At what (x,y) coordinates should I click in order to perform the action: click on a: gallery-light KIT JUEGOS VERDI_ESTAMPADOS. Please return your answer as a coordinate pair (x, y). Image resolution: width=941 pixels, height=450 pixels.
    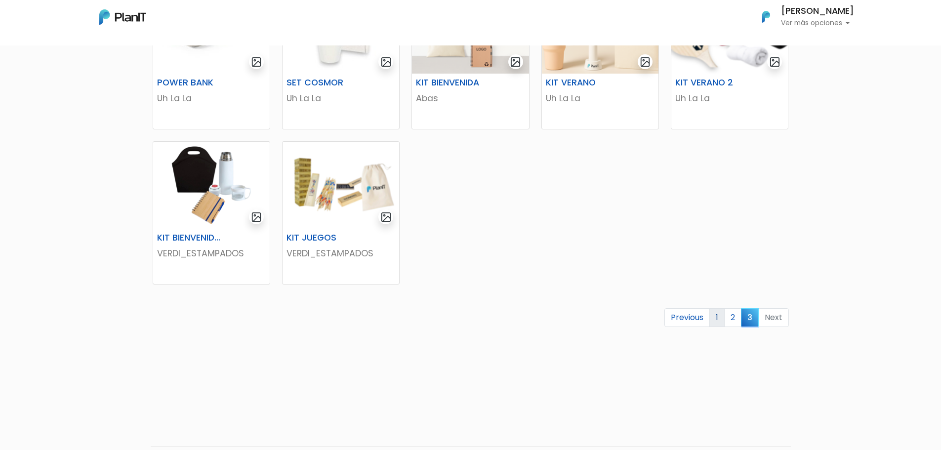
    Looking at the image, I should click on (341, 213).